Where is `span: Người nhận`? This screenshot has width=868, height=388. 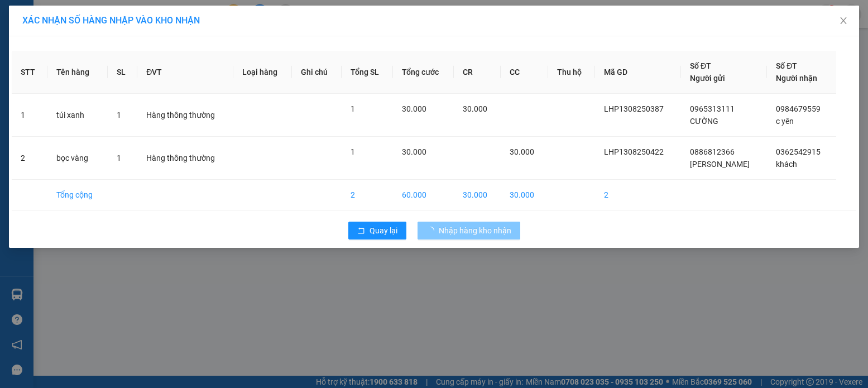 span: Người nhận is located at coordinates (797, 78).